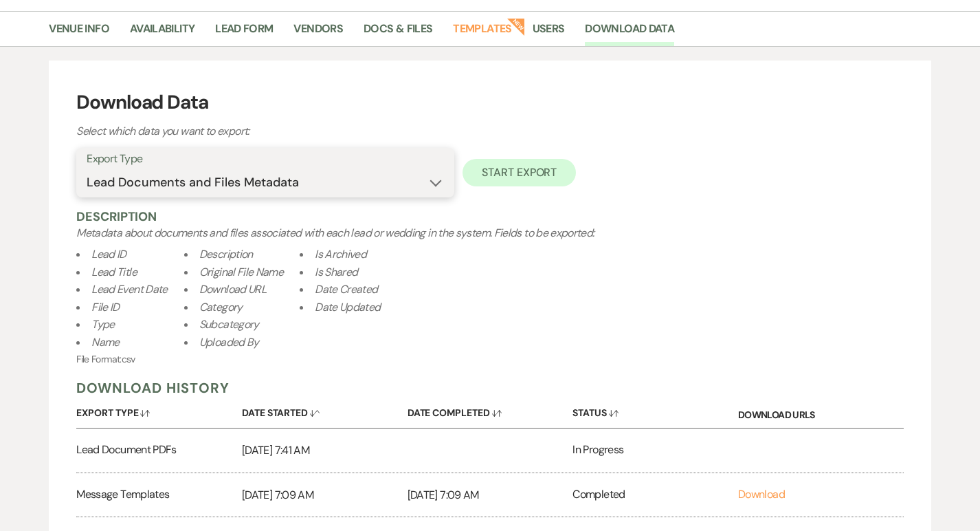  I want to click on li: Category, so click(234, 308).